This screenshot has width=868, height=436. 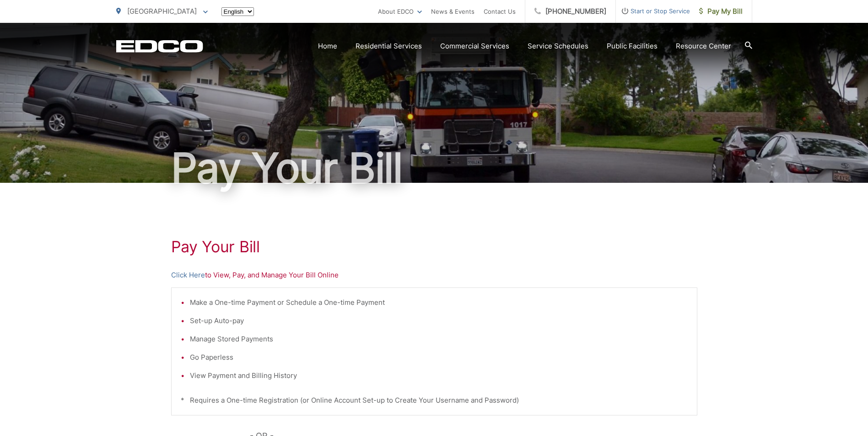 I want to click on a: Public Facilities, so click(x=632, y=46).